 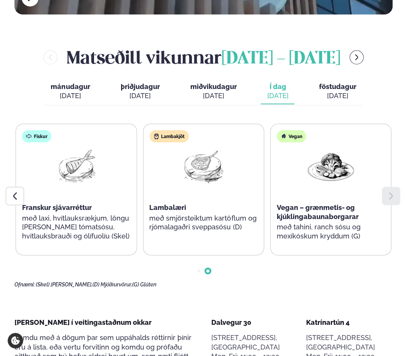 I want to click on img: fish.svg, so click(x=29, y=136).